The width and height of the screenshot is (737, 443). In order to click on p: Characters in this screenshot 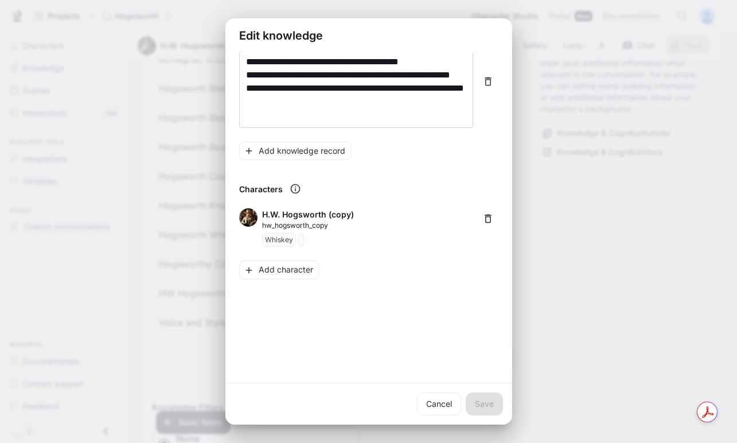, I will do `click(261, 189)`.